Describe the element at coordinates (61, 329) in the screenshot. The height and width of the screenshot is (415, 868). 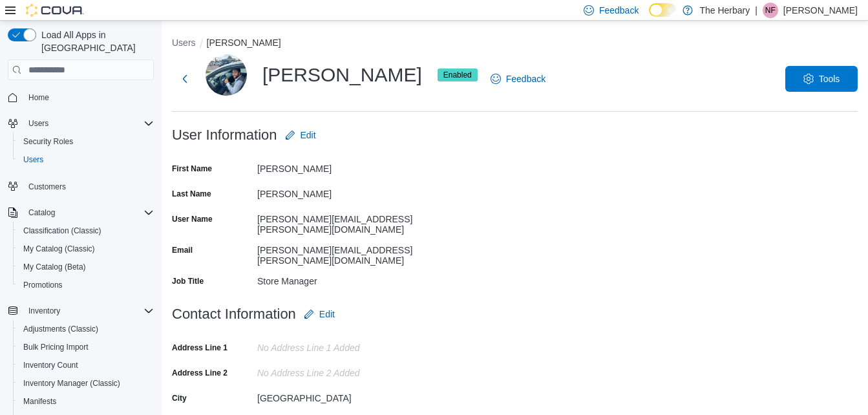
I see `a: Adjustments (Classic)` at that location.